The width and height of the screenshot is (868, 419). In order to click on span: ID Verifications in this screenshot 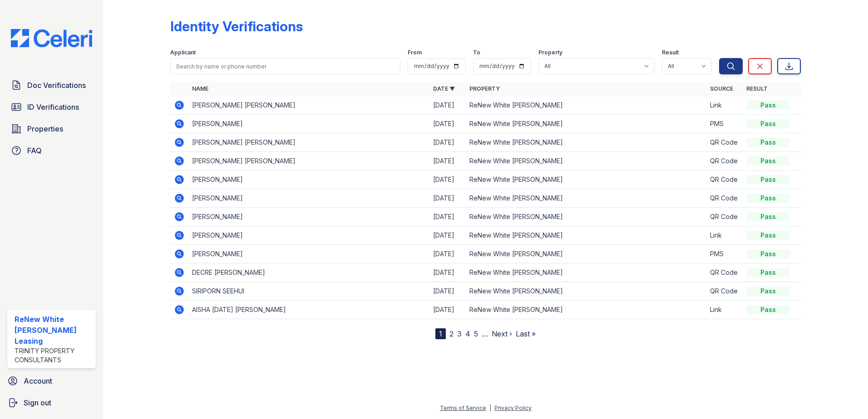, I will do `click(53, 107)`.